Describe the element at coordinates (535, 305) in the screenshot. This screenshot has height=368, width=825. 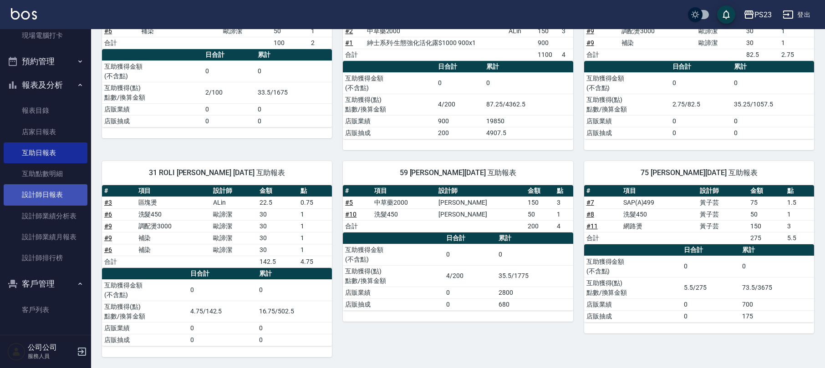
I see `td: 680` at that location.